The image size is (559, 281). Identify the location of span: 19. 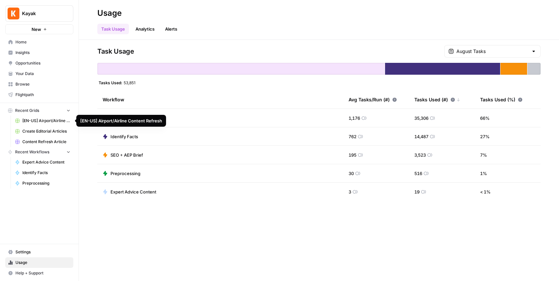
(417, 192).